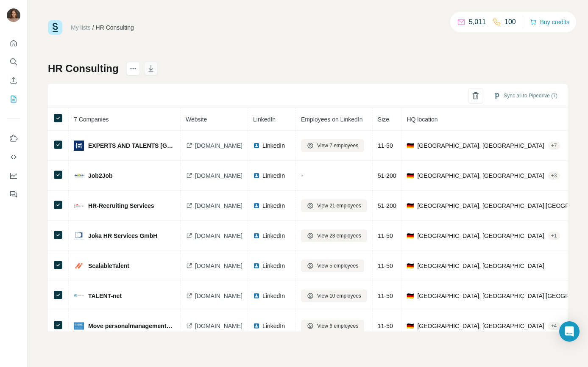 This screenshot has height=367, width=588. I want to click on a: My lists, so click(80, 28).